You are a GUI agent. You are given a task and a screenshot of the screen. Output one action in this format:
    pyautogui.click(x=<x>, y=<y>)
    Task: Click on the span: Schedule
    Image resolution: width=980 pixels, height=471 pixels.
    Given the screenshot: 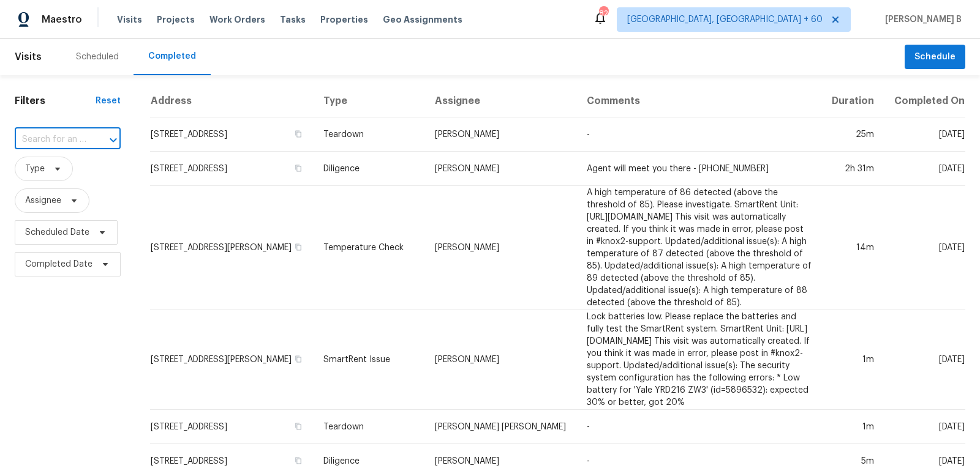 What is the action you would take?
    pyautogui.click(x=935, y=57)
    